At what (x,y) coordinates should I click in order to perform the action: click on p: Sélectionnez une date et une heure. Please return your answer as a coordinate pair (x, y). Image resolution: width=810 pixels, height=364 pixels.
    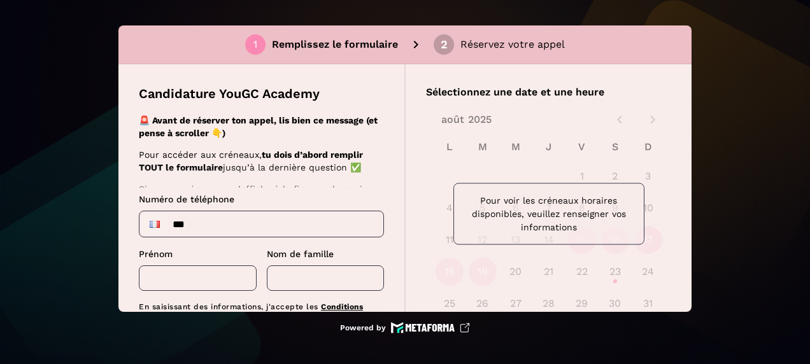
    Looking at the image, I should click on (549, 92).